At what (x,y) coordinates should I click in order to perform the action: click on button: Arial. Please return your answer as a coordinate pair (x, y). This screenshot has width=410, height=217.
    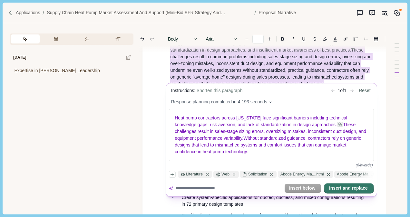
    Looking at the image, I should click on (222, 39).